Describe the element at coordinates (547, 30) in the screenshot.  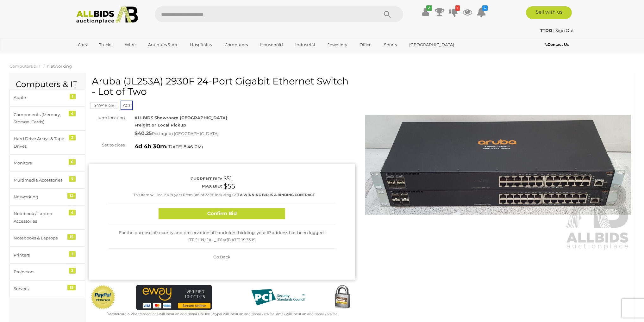
I see `a: TTD` at that location.